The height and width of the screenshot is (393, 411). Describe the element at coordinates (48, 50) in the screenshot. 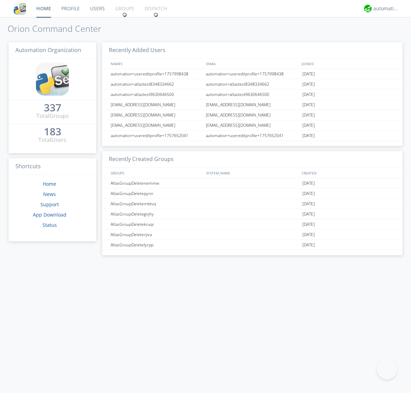

I see `span: Automation Organization` at that location.